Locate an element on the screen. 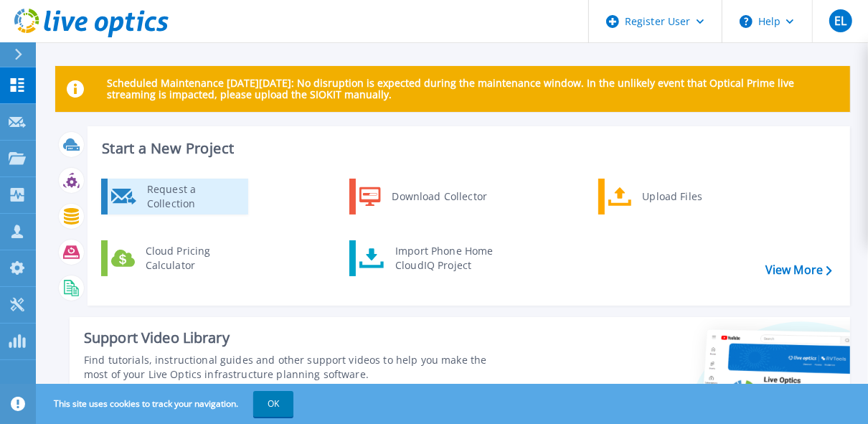 This screenshot has height=424, width=868. a: Cloud Pricing Calculator is located at coordinates (174, 258).